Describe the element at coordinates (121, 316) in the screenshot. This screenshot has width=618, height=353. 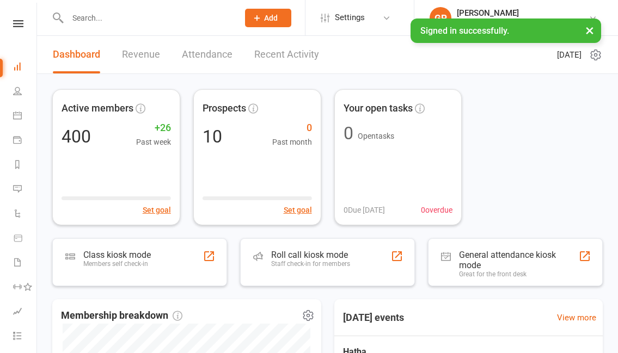
I see `span: Membership breakdown` at that location.